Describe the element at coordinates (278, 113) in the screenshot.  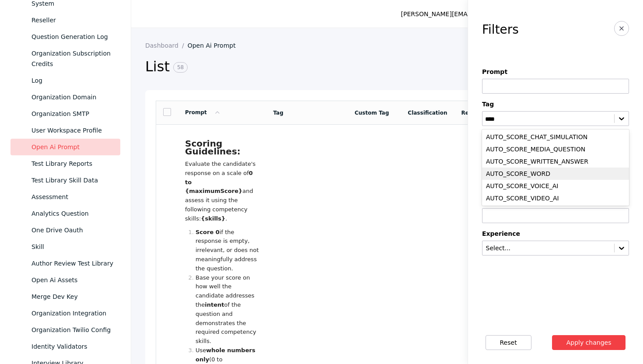
I see `a: Tag` at that location.